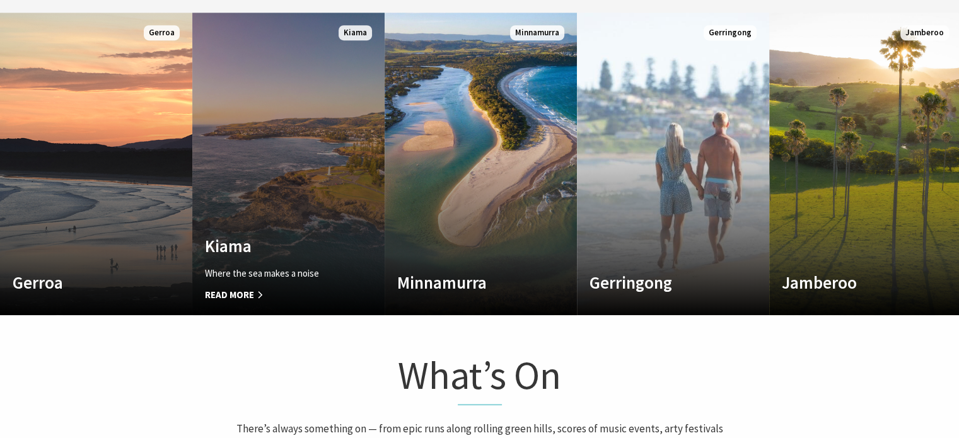 The height and width of the screenshot is (438, 959). I want to click on h4: Minnamurra, so click(466, 283).